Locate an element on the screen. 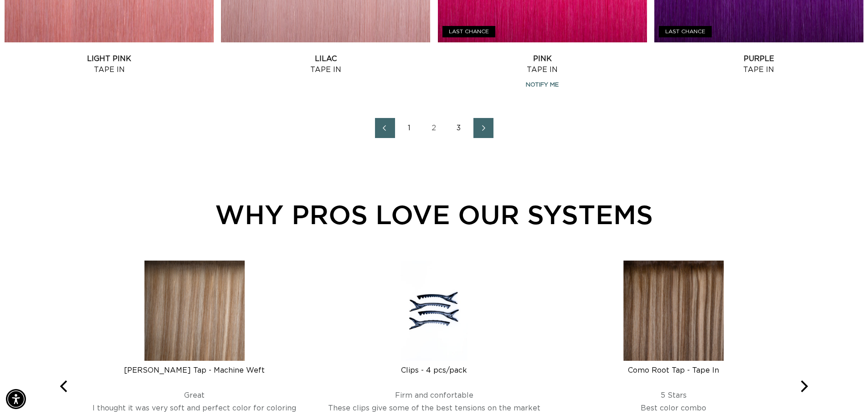 The image size is (868, 415). div: Como Root Tap - Tape In is located at coordinates (674, 370).